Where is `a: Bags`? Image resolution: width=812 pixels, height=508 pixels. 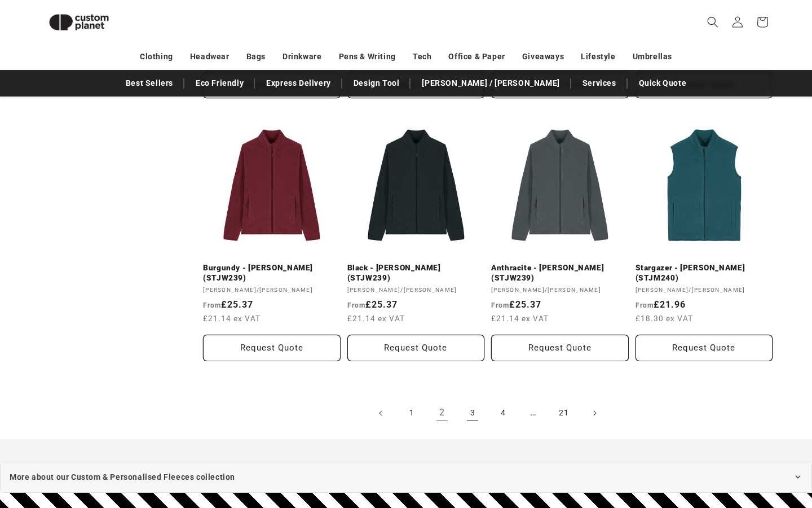
a: Bags is located at coordinates (256, 56).